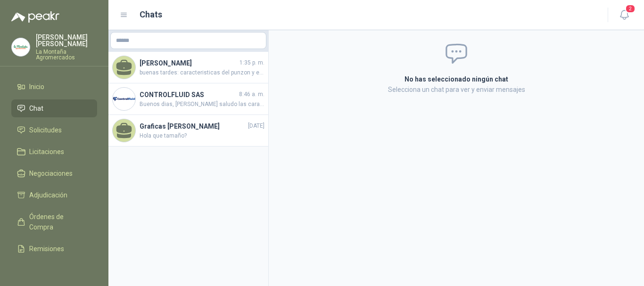 This screenshot has height=286, width=644. Describe the element at coordinates (54, 249) in the screenshot. I see `a: Remisiones` at that location.